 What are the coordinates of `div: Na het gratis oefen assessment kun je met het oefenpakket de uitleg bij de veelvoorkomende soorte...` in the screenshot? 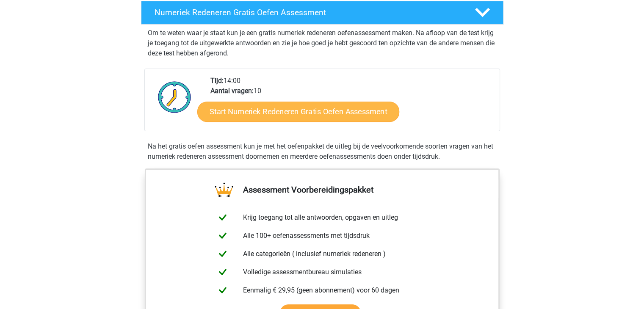 It's located at (323, 151).